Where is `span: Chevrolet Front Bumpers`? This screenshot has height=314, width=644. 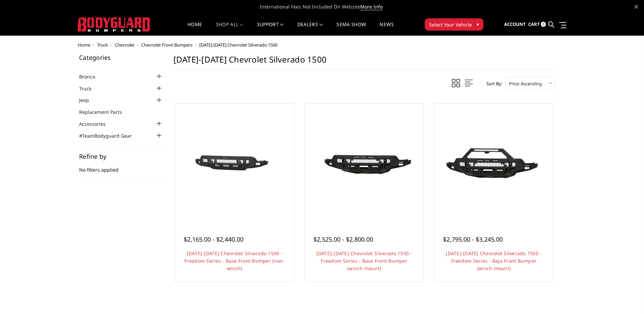 span: Chevrolet Front Bumpers is located at coordinates (167, 45).